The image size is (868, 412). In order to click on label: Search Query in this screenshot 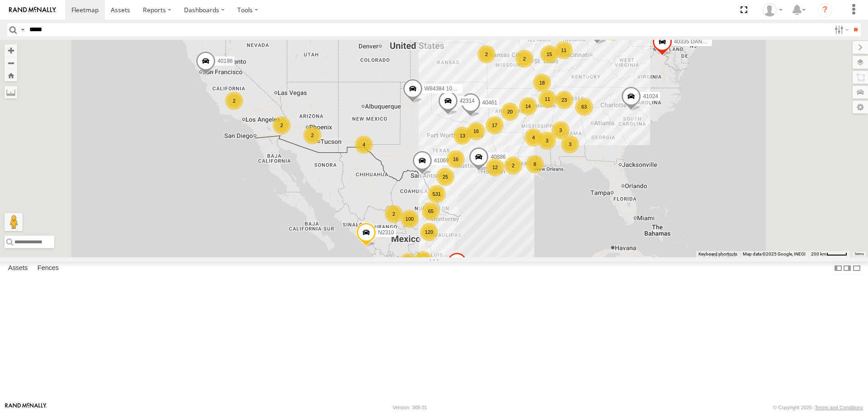, I will do `click(23, 29)`.